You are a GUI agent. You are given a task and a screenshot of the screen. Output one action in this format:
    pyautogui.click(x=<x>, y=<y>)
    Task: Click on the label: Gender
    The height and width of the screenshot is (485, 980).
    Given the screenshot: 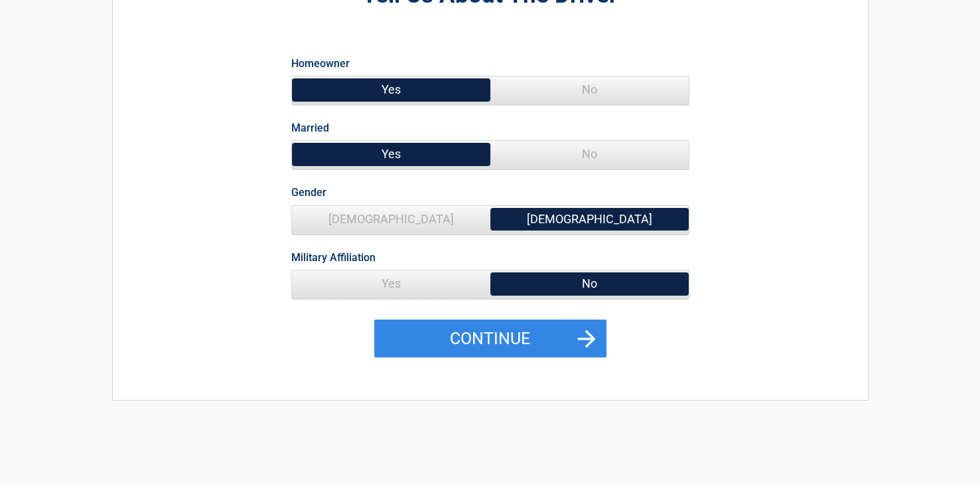 What is the action you would take?
    pyautogui.click(x=309, y=192)
    